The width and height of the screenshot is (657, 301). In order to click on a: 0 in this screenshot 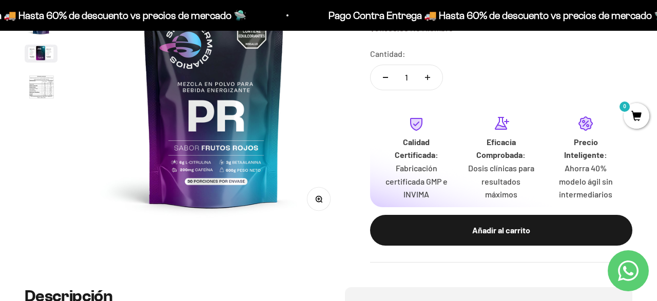, I will do `click(636, 117)`.